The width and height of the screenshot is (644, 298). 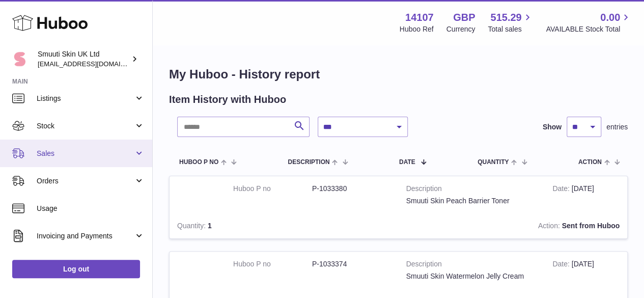 I want to click on span: Listings, so click(x=85, y=98).